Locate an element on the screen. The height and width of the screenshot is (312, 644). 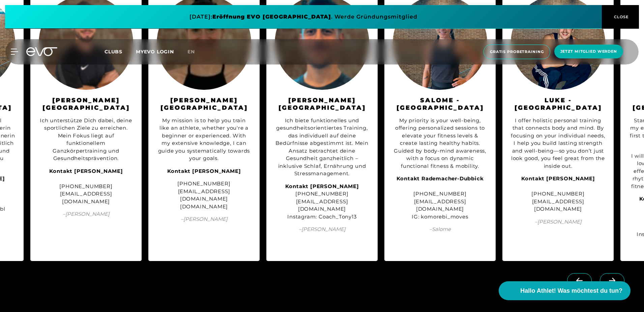
button: CLOSE is located at coordinates (620, 17).